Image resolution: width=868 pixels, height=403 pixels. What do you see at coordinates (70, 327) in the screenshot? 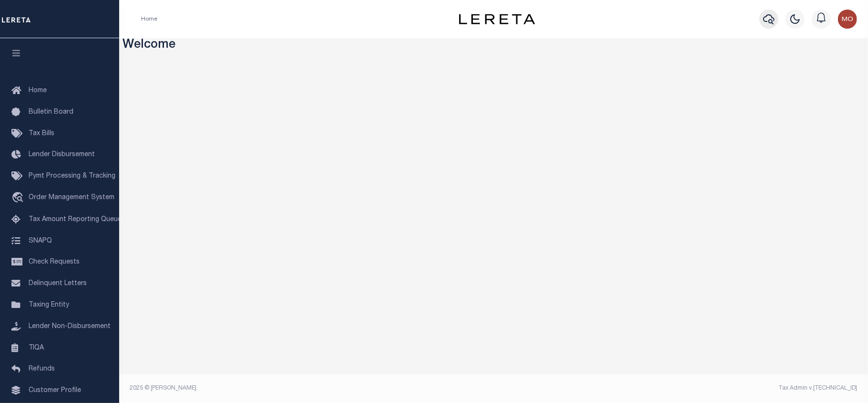
I see `span: Lender Non-Disbursement` at bounding box center [70, 327].